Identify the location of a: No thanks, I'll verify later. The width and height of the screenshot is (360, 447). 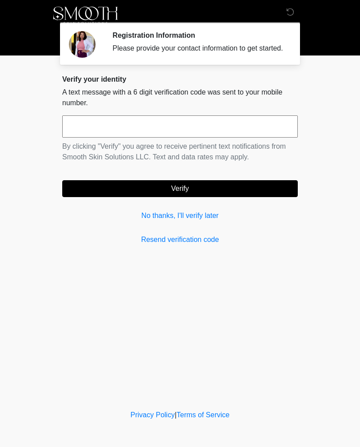
(180, 216).